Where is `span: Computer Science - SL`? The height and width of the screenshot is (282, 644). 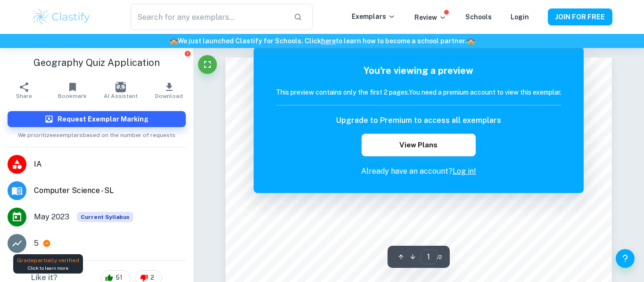 span: Computer Science - SL is located at coordinates (110, 191).